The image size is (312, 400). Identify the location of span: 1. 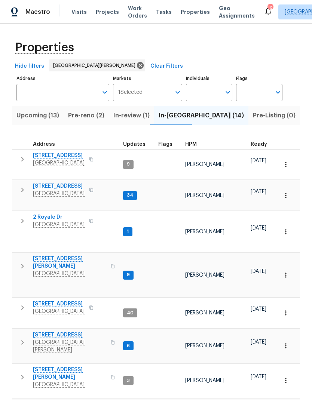
(128, 232).